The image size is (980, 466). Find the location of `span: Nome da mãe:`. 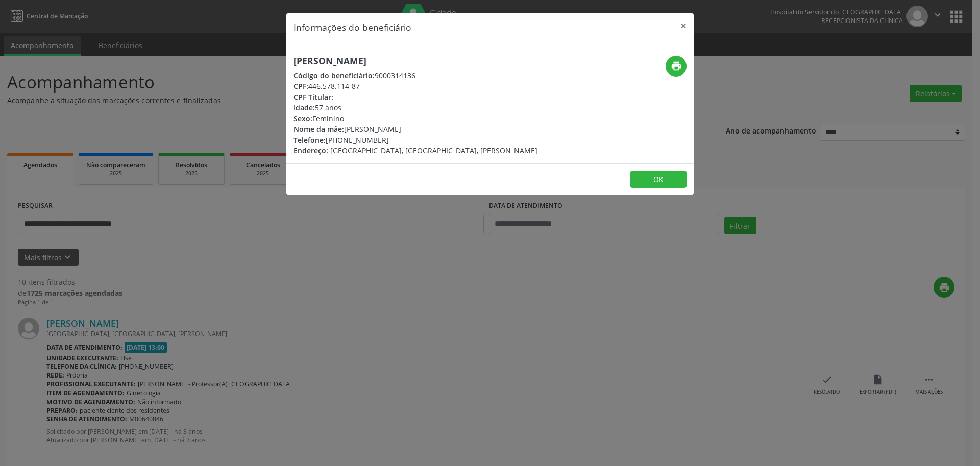

span: Nome da mãe: is located at coordinates (319, 129).